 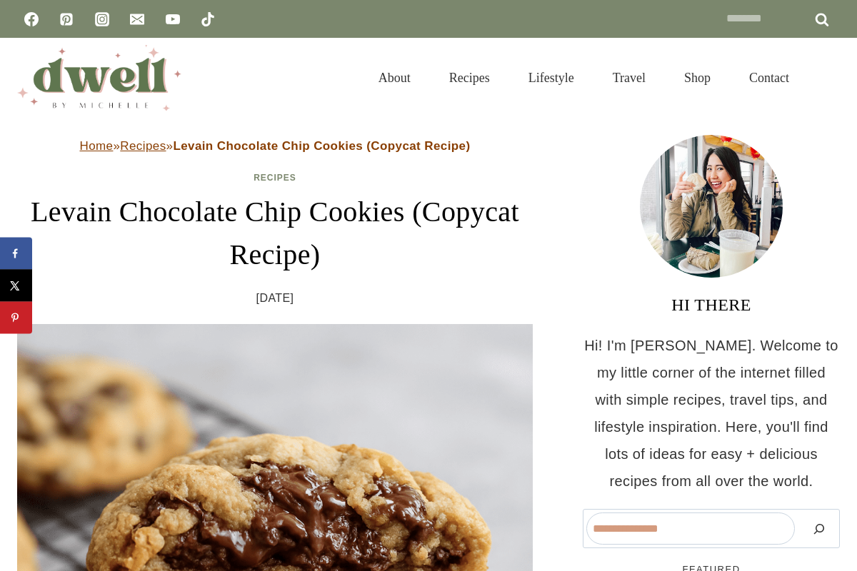 I want to click on a: TikTok, so click(x=208, y=19).